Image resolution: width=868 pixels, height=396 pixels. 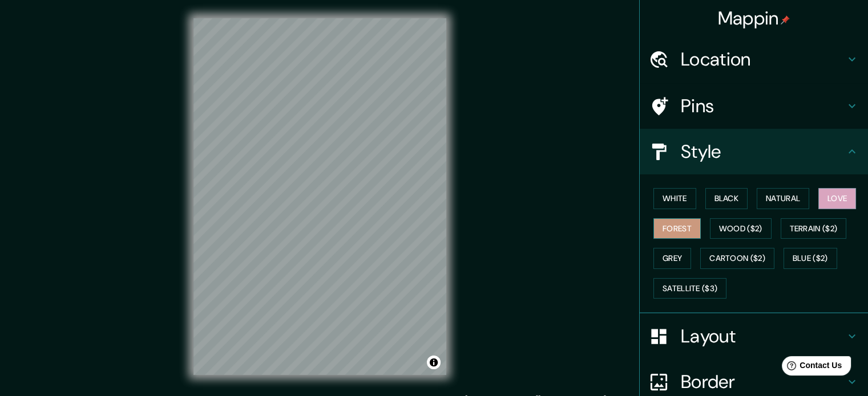 What do you see at coordinates (754, 18) in the screenshot?
I see `h4: Mappin` at bounding box center [754, 18].